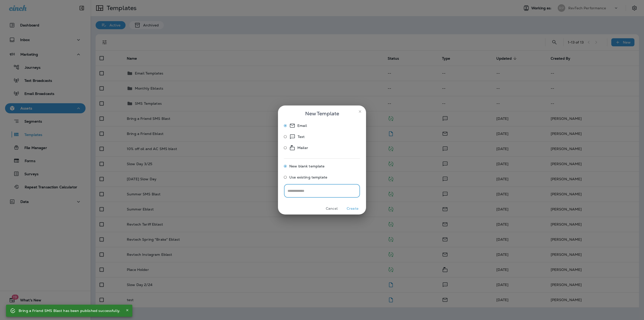 Image resolution: width=644 pixels, height=320 pixels. I want to click on div: Bring a Friend SMS Blast has been published successfully., so click(70, 310).